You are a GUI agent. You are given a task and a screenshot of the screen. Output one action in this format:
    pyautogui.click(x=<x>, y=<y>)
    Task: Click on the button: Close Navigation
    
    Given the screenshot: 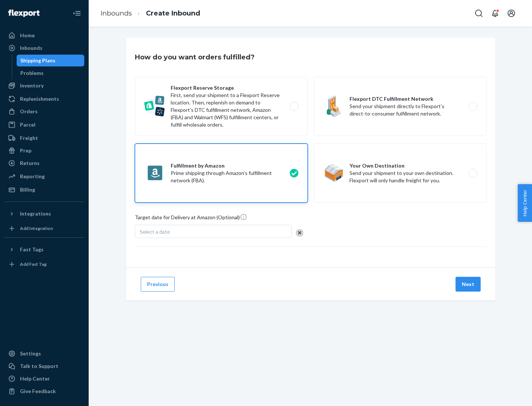 What is the action you would take?
    pyautogui.click(x=77, y=13)
    